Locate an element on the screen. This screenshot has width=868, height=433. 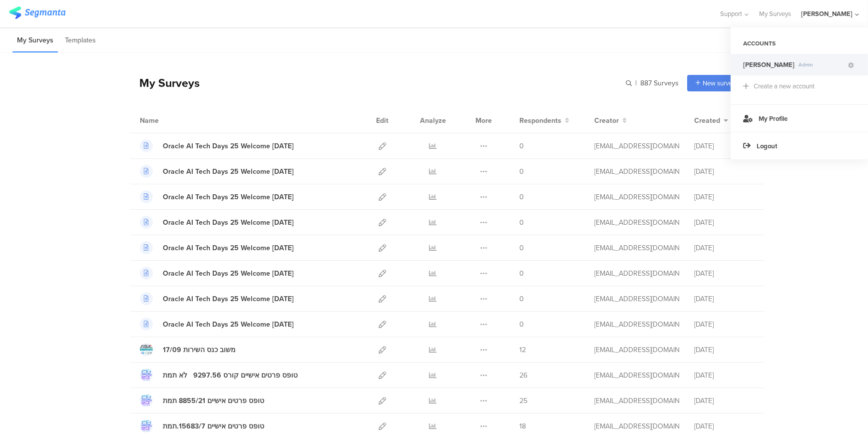
div: משוב כנס השירות 17/09 is located at coordinates (199, 350).